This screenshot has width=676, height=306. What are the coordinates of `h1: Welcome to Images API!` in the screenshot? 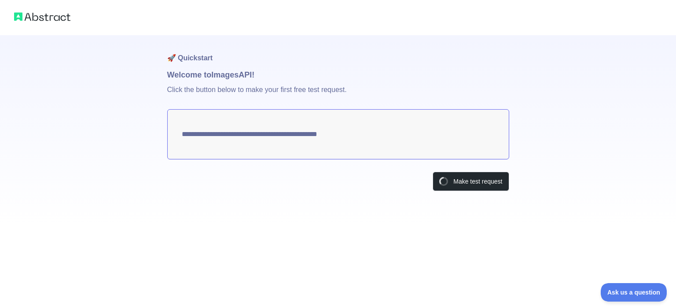 It's located at (338, 75).